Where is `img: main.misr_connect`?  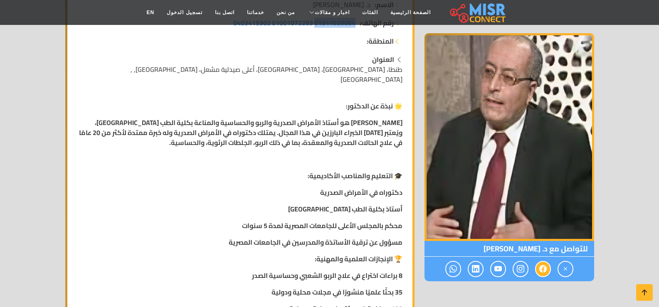
img: main.misr_connect is located at coordinates (478, 12).